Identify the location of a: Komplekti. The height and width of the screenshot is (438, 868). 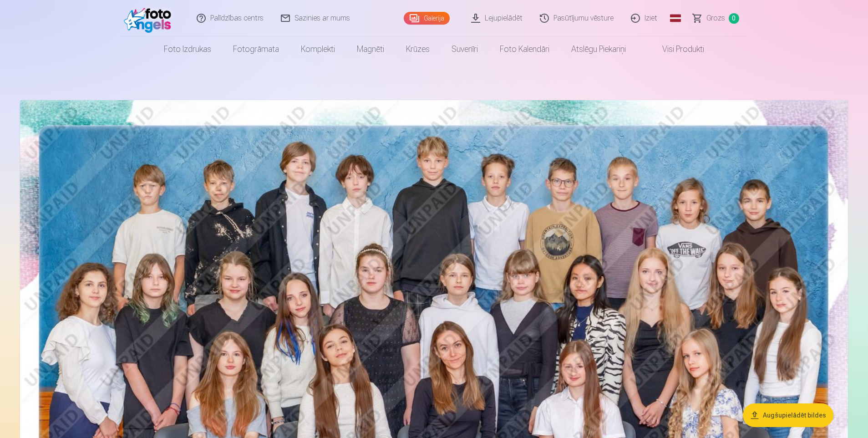
(318, 50).